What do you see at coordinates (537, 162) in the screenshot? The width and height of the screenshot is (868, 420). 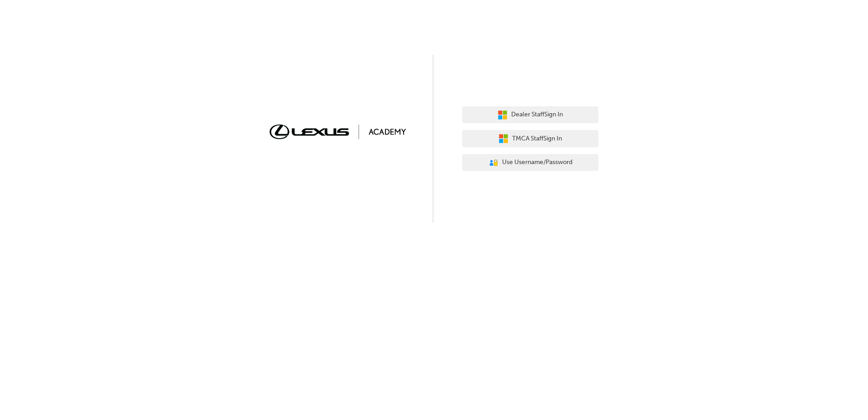 I see `span: Use Username/Password` at bounding box center [537, 162].